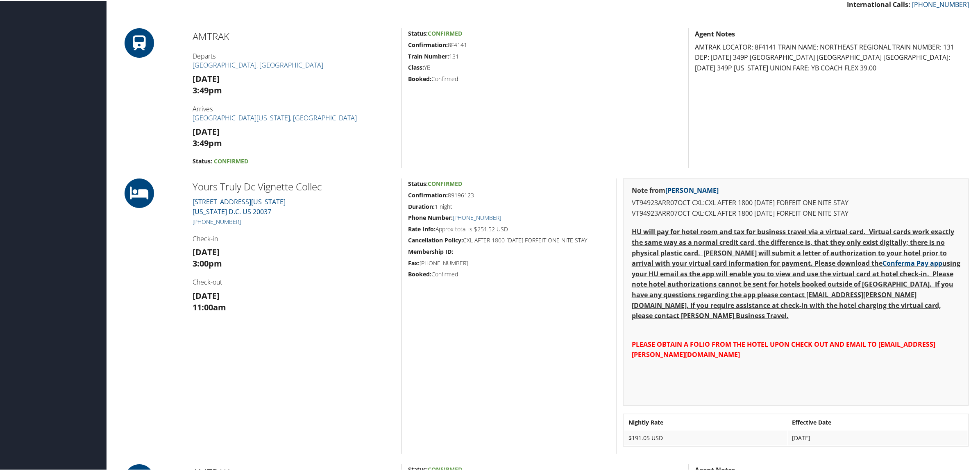  Describe the element at coordinates (675, 190) in the screenshot. I see `strong: Note from` at that location.